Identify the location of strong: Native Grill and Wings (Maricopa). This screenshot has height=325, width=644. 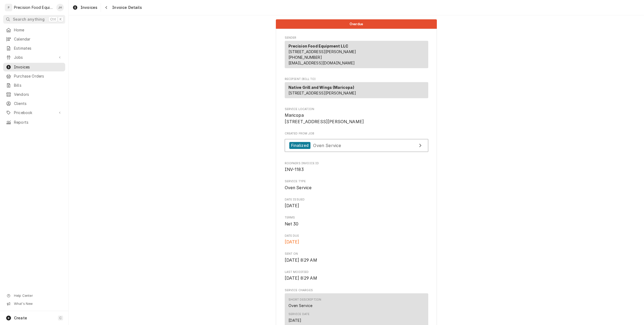
(321, 87).